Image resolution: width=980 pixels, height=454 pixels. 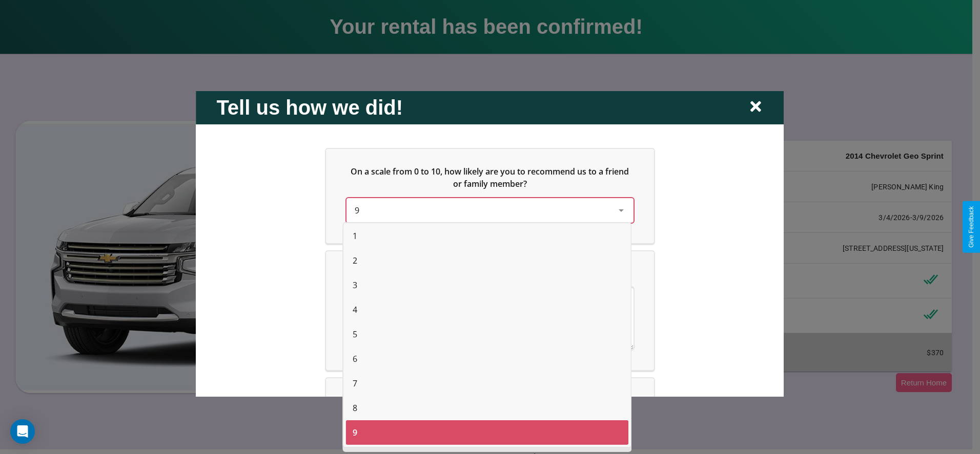 What do you see at coordinates (486, 408) in the screenshot?
I see `div: 8` at bounding box center [486, 408].